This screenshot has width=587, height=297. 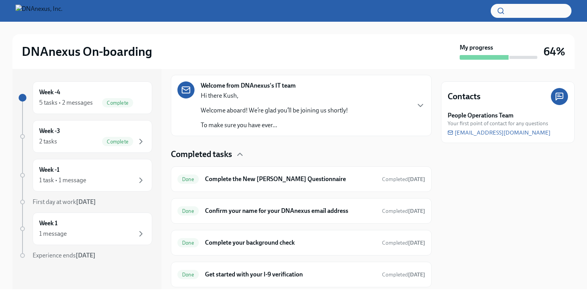 What do you see at coordinates (62, 180) in the screenshot?
I see `div: 1 task • 1 message` at bounding box center [62, 180].